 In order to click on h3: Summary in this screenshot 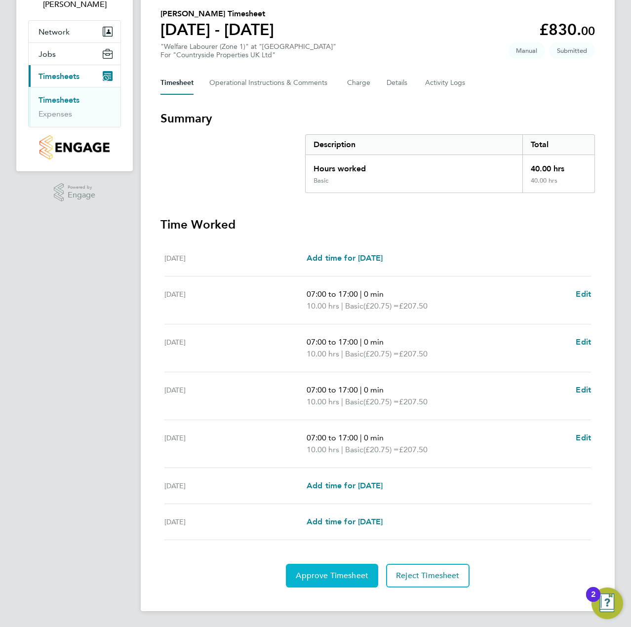, I will do `click(378, 118)`.